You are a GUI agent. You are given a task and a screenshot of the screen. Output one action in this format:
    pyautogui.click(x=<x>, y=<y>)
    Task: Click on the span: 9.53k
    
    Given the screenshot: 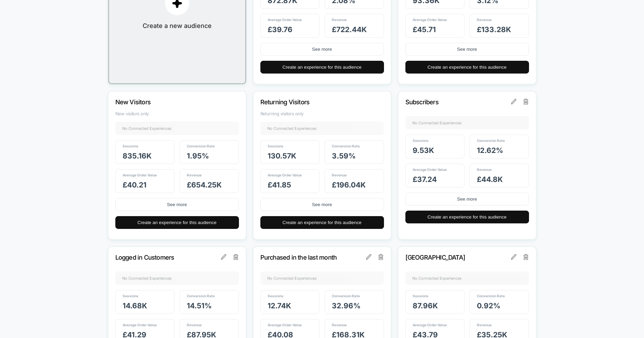 What is the action you would take?
    pyautogui.click(x=423, y=150)
    